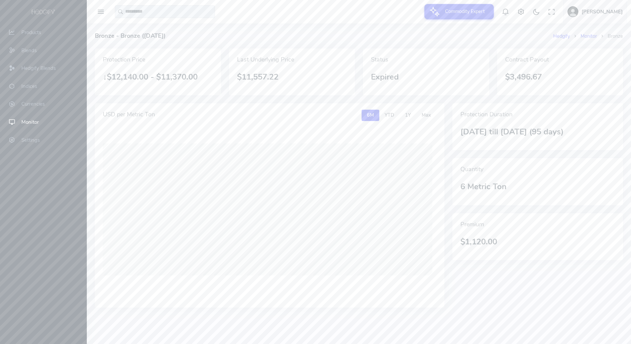 This screenshot has width=631, height=344. I want to click on span: Commodity Expert, so click(465, 11).